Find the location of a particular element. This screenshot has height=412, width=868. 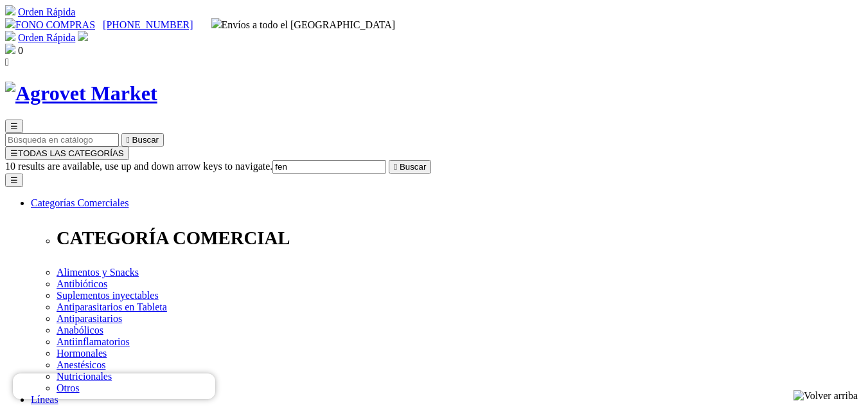

a: Anestésicos is located at coordinates (81, 365).